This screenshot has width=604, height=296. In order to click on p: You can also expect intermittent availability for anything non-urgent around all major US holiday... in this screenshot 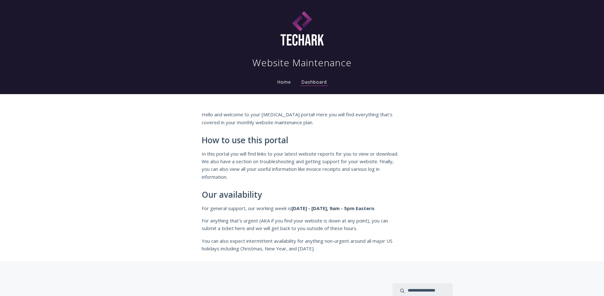, I will do `click(302, 245)`.